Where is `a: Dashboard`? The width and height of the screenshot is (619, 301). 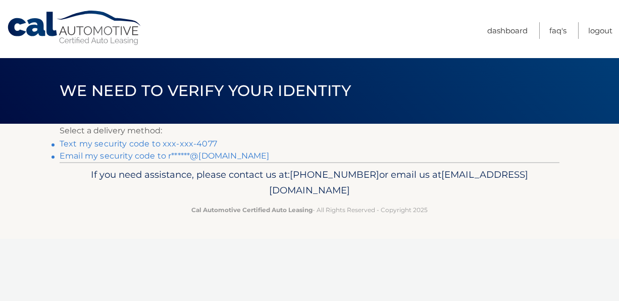 a: Dashboard is located at coordinates (507, 30).